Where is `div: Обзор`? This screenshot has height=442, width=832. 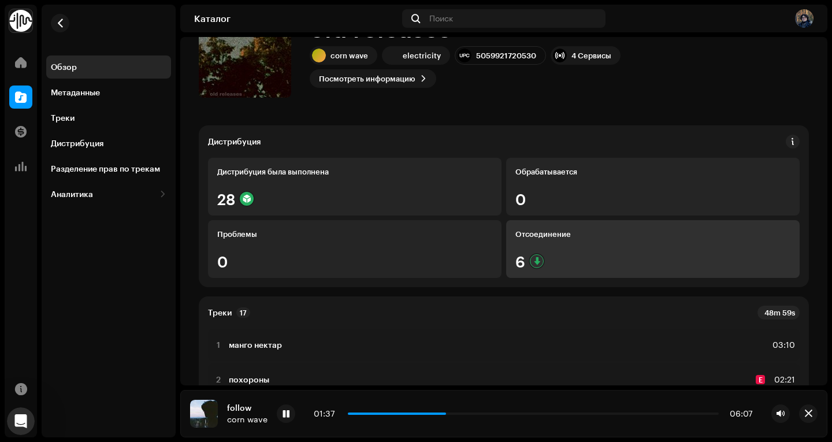
div: Обзор is located at coordinates (64, 67).